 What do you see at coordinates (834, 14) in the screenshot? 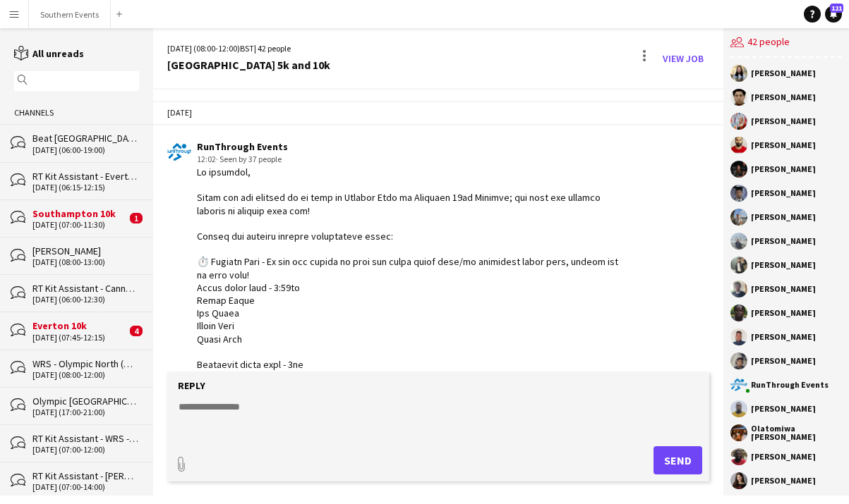
I see `a: 121` at bounding box center [834, 14].